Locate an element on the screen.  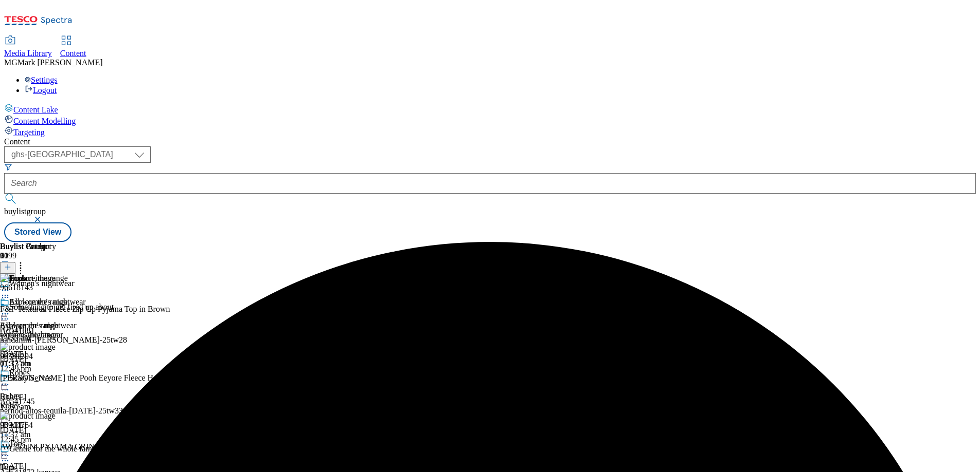
a: Content is located at coordinates (73, 47).